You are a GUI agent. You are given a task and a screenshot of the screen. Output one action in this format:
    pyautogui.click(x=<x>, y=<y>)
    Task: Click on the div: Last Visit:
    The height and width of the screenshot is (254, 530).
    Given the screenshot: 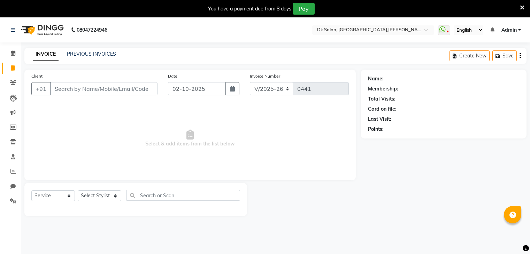 What is the action you would take?
    pyautogui.click(x=379, y=119)
    